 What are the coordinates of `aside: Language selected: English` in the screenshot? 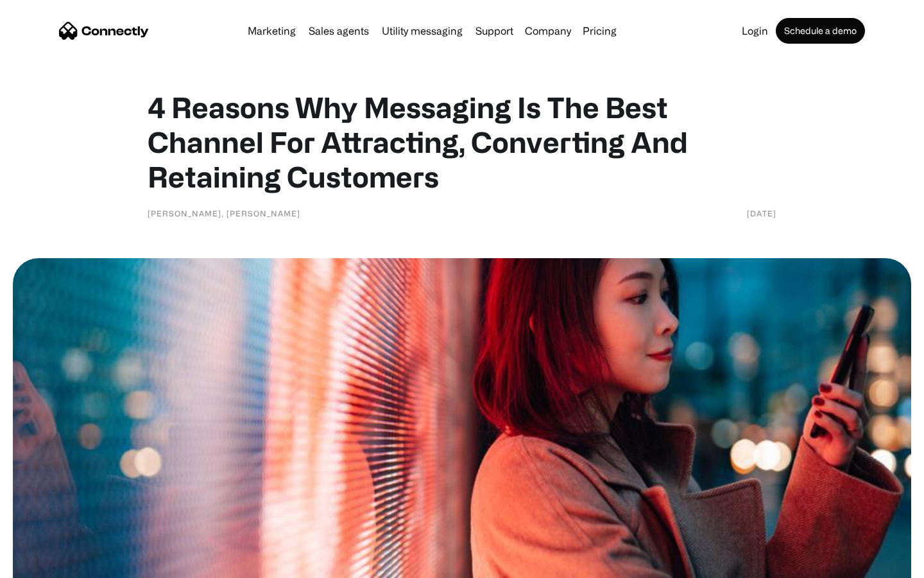 It's located at (45, 564).